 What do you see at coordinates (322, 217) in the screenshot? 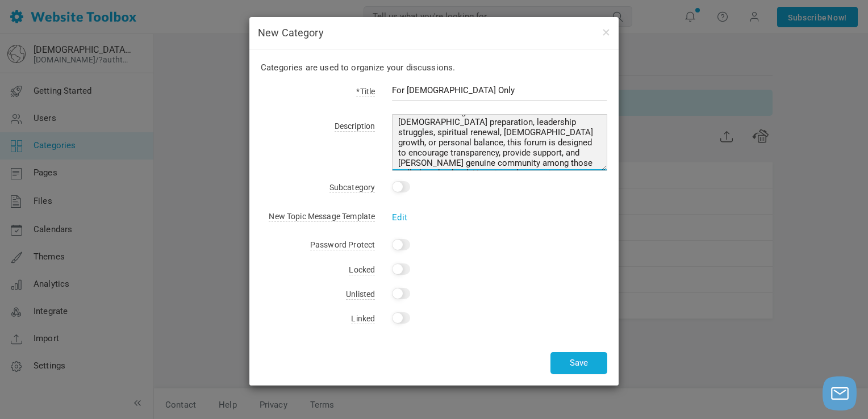
I see `span: New Topic Message Template` at bounding box center [322, 217].